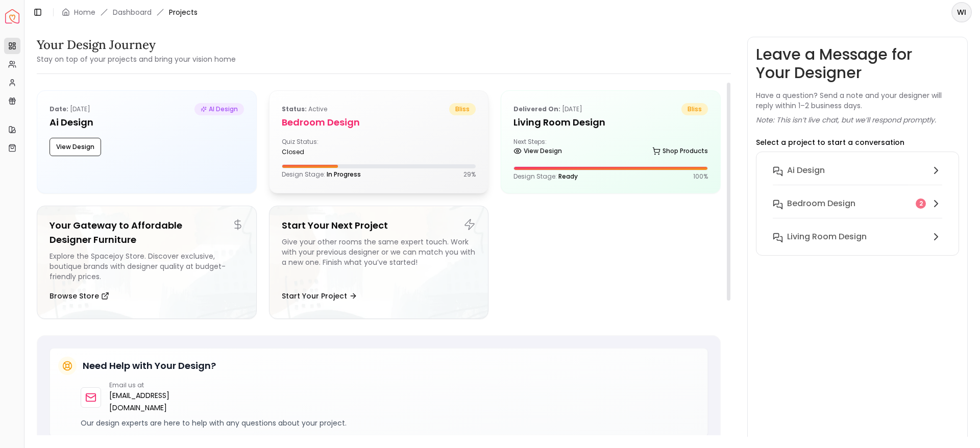 The width and height of the screenshot is (980, 448). I want to click on p: Email us at, so click(166, 386).